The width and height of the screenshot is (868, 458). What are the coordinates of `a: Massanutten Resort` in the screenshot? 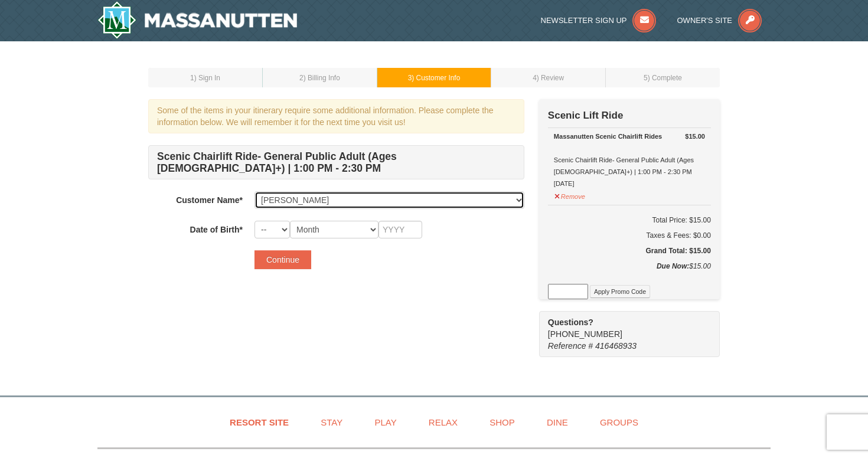 It's located at (197, 20).